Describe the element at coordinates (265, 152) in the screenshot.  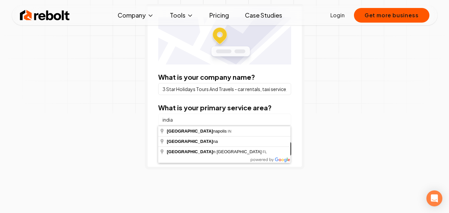
I see `span: FL` at that location.